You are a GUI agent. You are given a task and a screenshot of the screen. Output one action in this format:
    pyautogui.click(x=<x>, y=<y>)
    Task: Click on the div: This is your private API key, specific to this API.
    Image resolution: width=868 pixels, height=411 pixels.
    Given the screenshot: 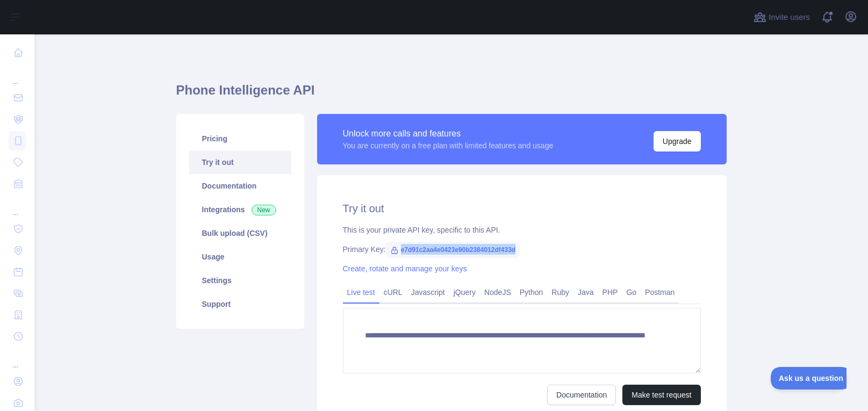 What is the action you would take?
    pyautogui.click(x=522, y=230)
    